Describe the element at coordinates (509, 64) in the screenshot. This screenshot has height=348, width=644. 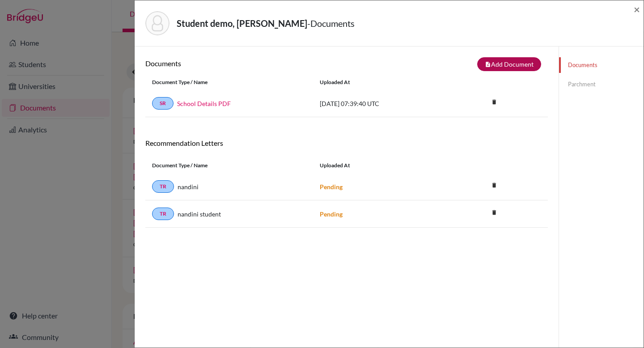
I see `button: note_addAdd Document` at that location.